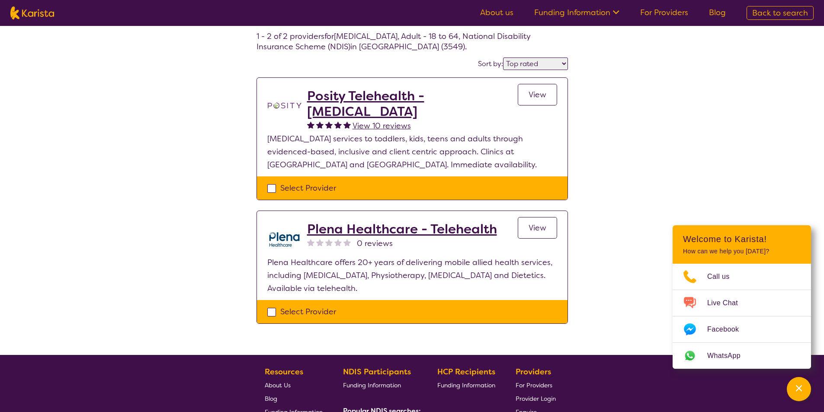  I want to click on div: Channel Menu, so click(742, 297).